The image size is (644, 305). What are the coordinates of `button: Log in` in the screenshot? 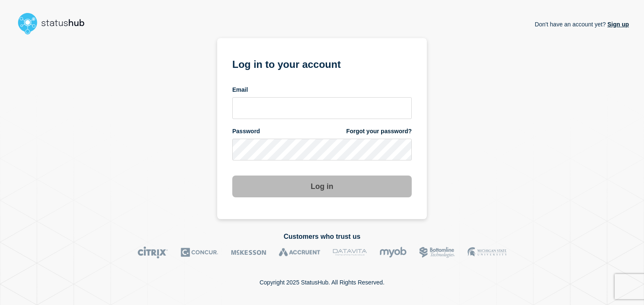 It's located at (322, 186).